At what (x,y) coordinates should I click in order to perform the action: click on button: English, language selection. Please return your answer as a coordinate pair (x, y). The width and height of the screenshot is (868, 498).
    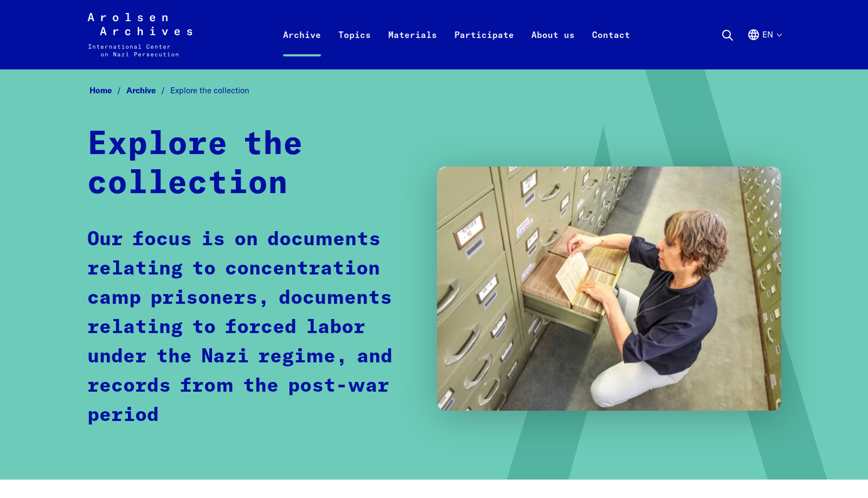
    Looking at the image, I should click on (764, 47).